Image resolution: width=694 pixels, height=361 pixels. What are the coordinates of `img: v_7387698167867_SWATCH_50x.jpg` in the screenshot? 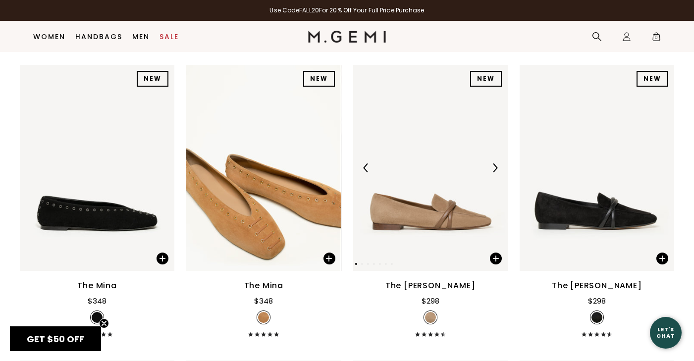 It's located at (97, 318).